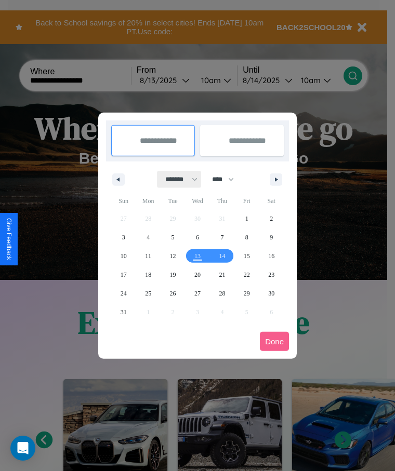  What do you see at coordinates (173, 294) in the screenshot?
I see `button: 26` at bounding box center [173, 294].